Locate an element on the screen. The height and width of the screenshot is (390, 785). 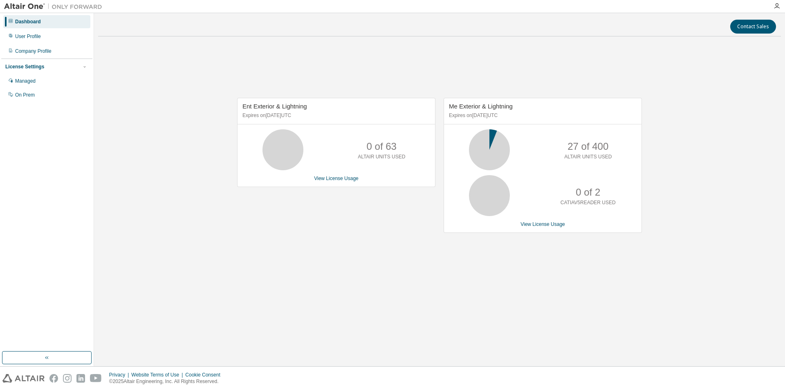
p: 0 of 63 is located at coordinates (381, 146).